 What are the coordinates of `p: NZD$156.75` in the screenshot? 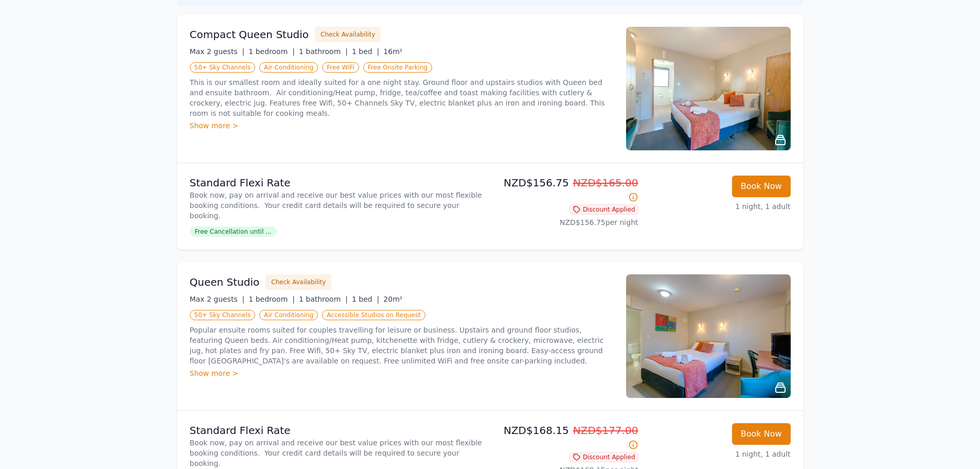 It's located at (566, 190).